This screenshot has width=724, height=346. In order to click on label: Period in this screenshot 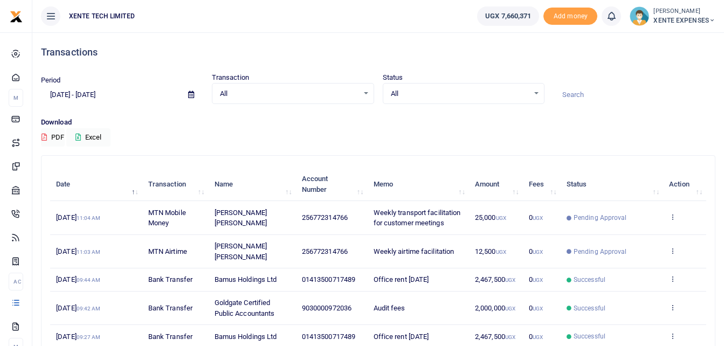, I will do `click(51, 80)`.